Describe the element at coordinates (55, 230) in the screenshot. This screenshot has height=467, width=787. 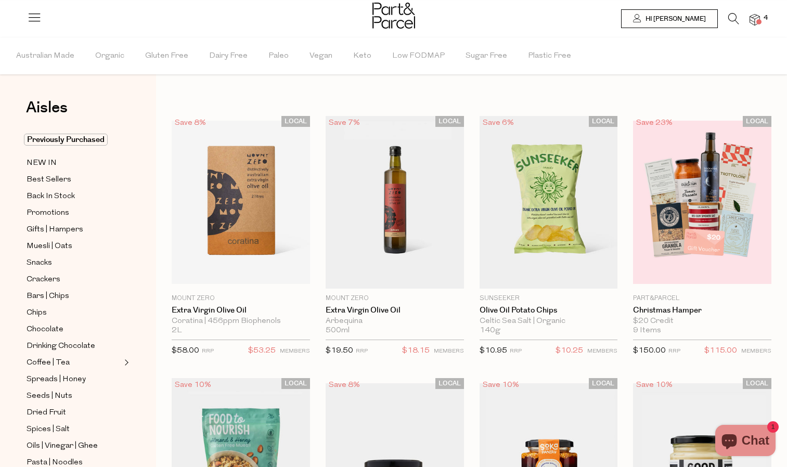
I see `span: Gifts | Hampers` at that location.